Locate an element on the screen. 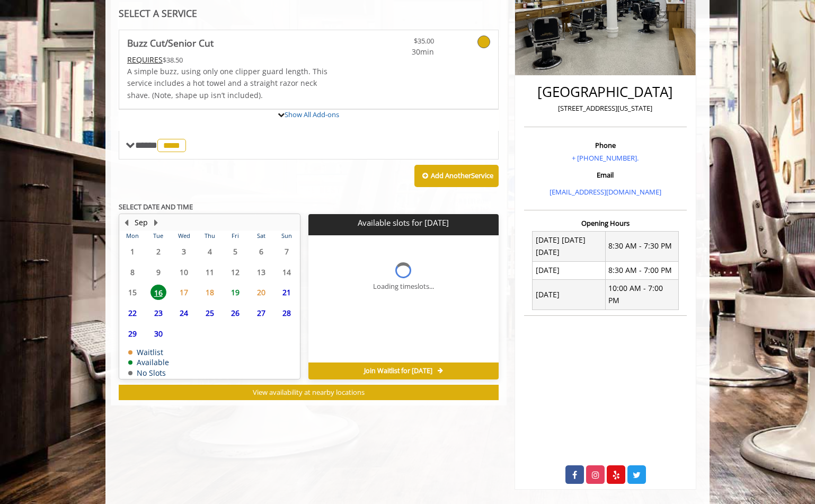 This screenshot has width=815, height=504. td: Select day28 is located at coordinates (287, 313).